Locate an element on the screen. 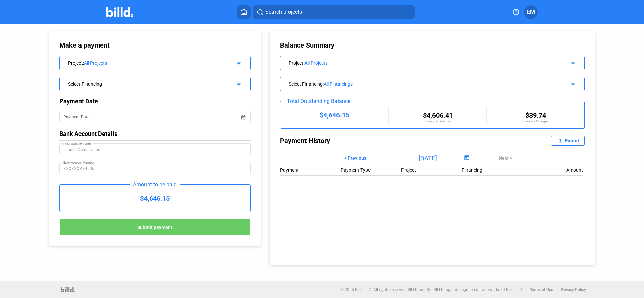 The width and height of the screenshot is (644, 298). div: Balance Summary is located at coordinates (432, 45).